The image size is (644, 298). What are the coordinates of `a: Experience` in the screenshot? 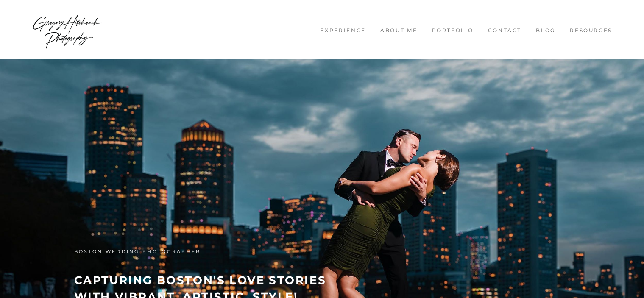 It's located at (343, 31).